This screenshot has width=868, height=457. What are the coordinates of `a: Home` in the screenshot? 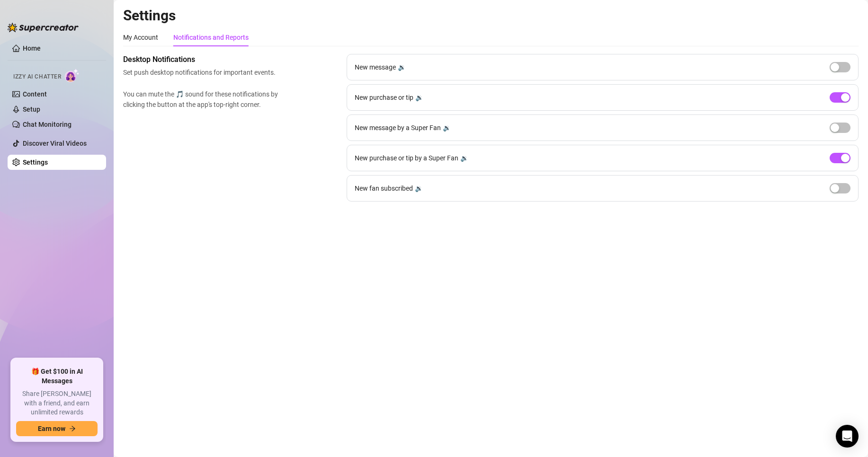 It's located at (31, 48).